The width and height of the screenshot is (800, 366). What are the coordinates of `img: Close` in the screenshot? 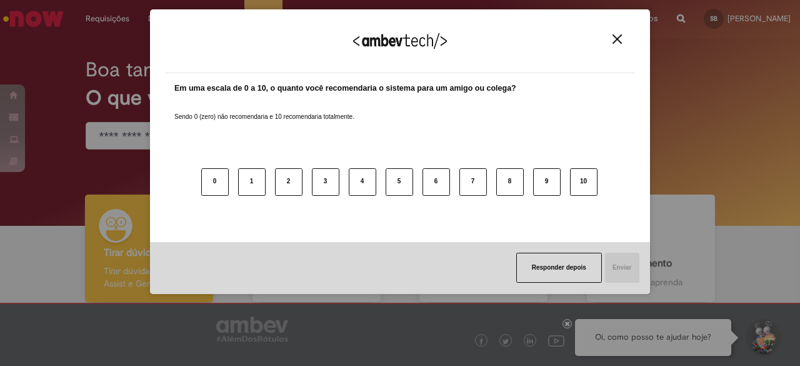 It's located at (617, 39).